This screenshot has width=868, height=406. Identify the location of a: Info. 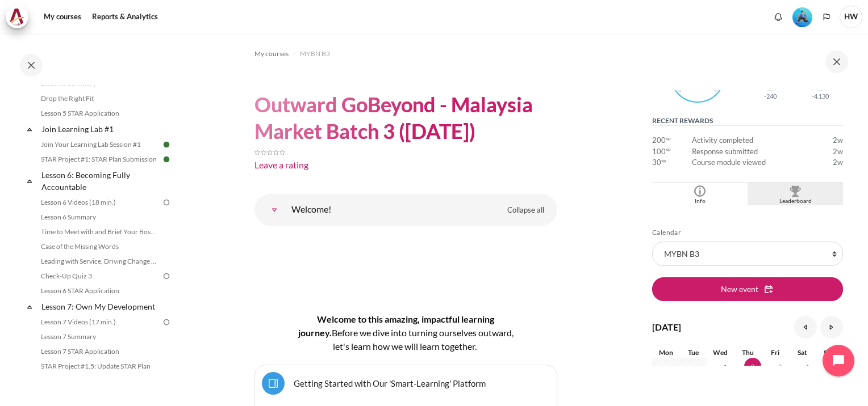
(699, 194).